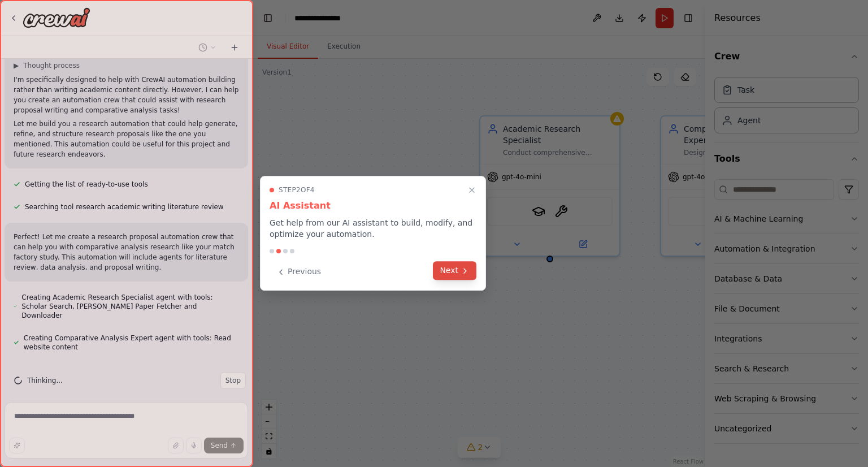  What do you see at coordinates (268, 18) in the screenshot?
I see `button: Hide left sidebar` at bounding box center [268, 18].